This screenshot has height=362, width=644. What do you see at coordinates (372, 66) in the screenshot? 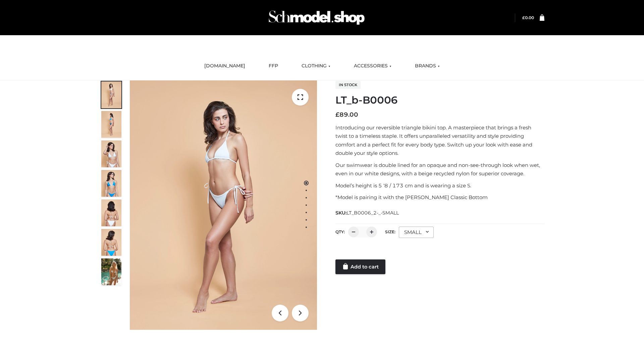
I see `a: ACCESSORIES` at bounding box center [372, 66].